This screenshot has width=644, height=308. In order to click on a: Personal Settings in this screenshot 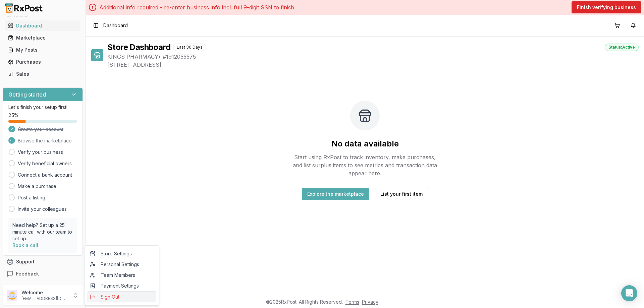, I will do `click(122, 264)`.